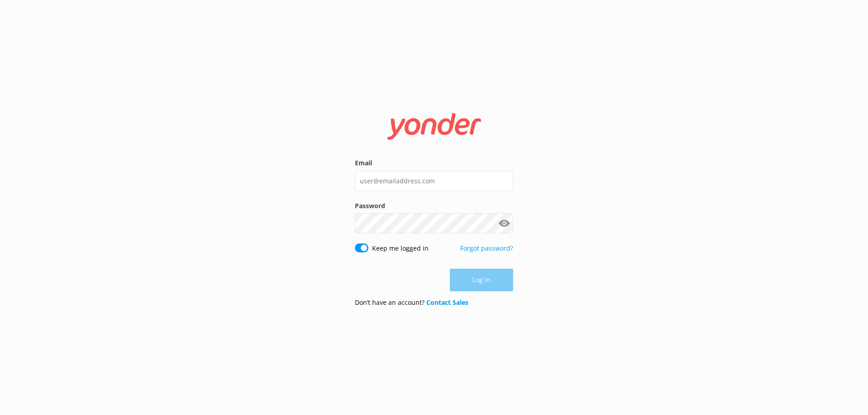 The width and height of the screenshot is (868, 415). Describe the element at coordinates (411, 303) in the screenshot. I see `p: Don’t have an account?` at that location.